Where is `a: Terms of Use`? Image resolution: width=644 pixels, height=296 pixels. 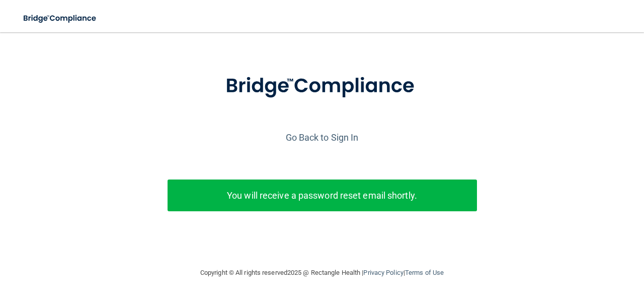 a: Terms of Use is located at coordinates (425, 272).